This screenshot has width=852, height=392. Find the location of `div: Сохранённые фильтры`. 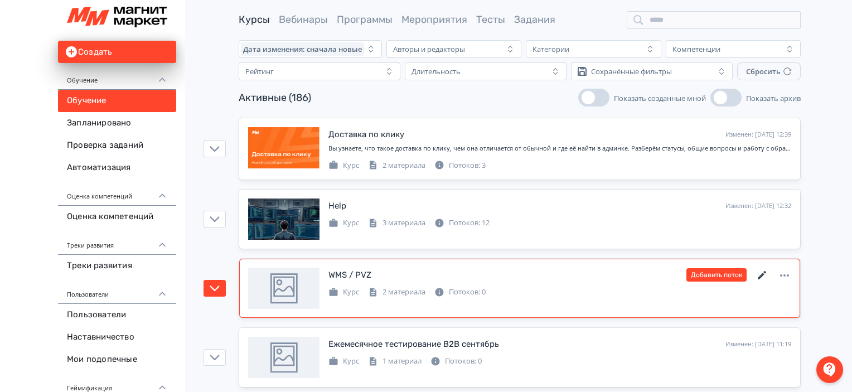

div: Сохранённые фильтры is located at coordinates (631, 71).